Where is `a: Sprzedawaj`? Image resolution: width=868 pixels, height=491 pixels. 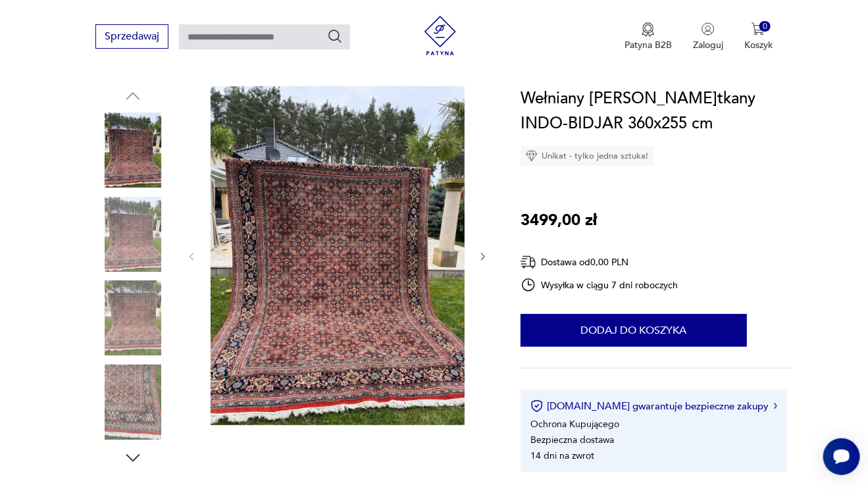 a: Sprzedawaj is located at coordinates (132, 37).